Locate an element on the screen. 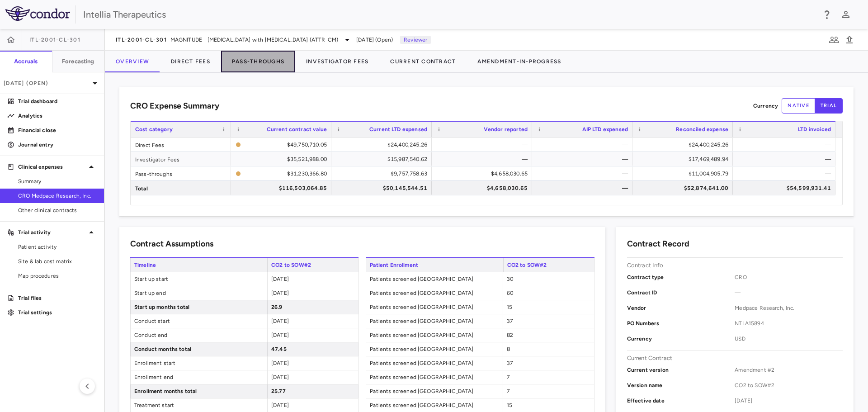  span: CRO Medpace Research, Inc. is located at coordinates (58, 196).